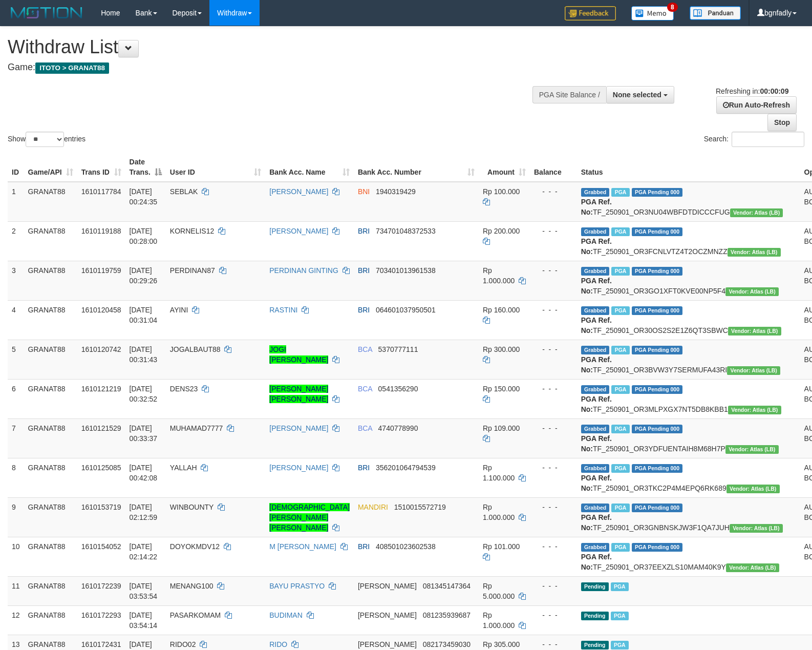 This screenshot has height=650, width=812. Describe the element at coordinates (501, 547) in the screenshot. I see `span: Rp 101.000` at that location.